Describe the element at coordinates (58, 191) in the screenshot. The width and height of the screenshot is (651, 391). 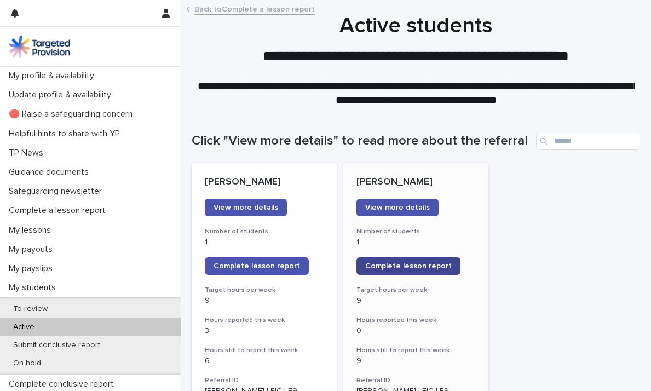
I see `p: Safeguarding newsletter` at that location.